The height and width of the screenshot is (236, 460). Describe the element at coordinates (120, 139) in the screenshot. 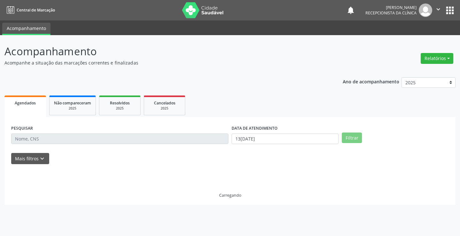

I see `input: Nome, CNS` at that location.